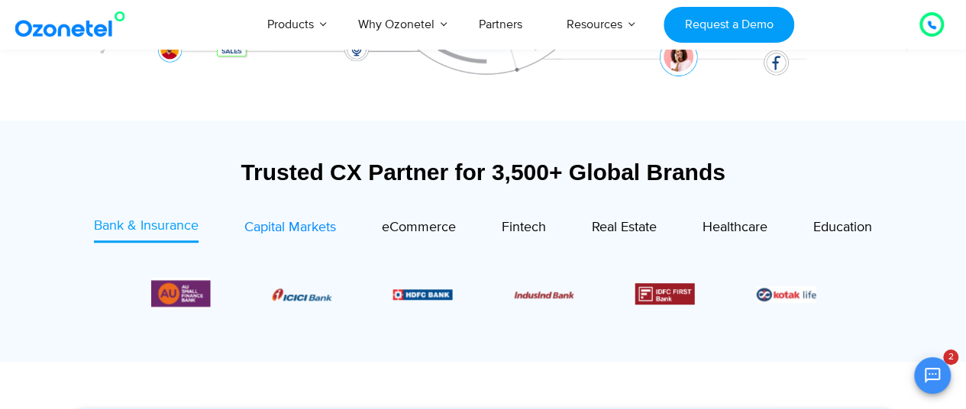  I want to click on span: Healthcare, so click(735, 228).